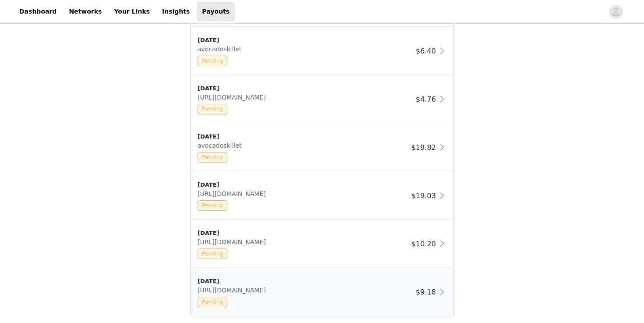  Describe the element at coordinates (38, 12) in the screenshot. I see `a: Dashboard` at that location.